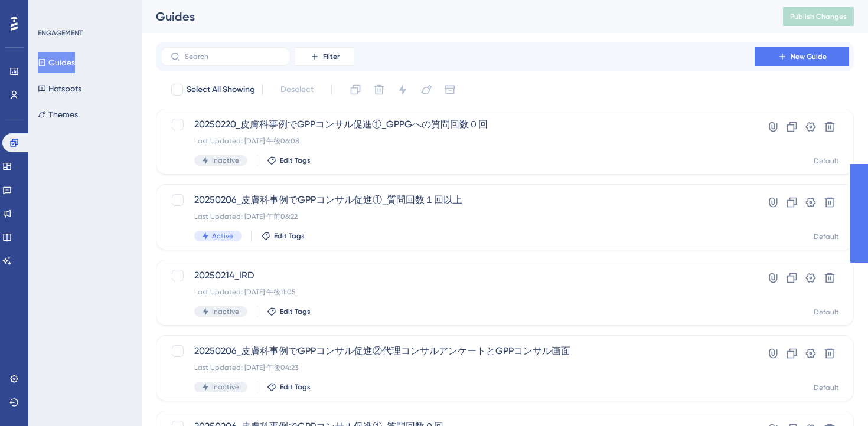  I want to click on button: Guides, so click(56, 63).